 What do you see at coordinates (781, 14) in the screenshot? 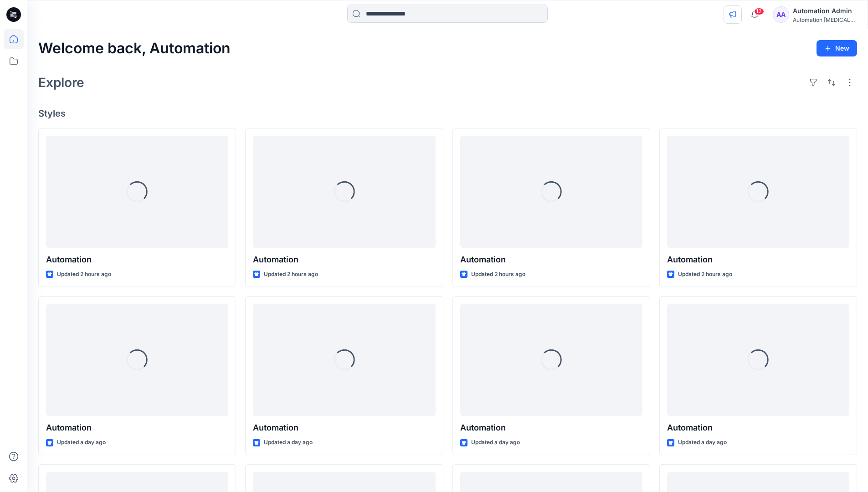
I see `div: AA` at bounding box center [781, 14].